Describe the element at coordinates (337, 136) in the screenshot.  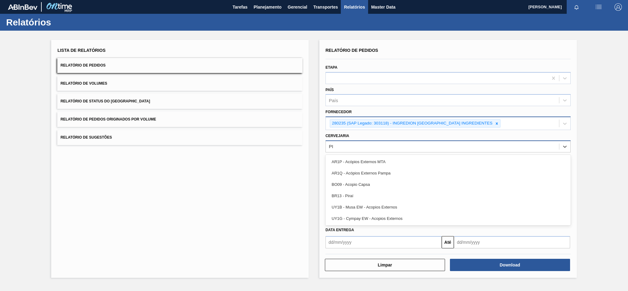
I see `label: Cervejaria` at that location.